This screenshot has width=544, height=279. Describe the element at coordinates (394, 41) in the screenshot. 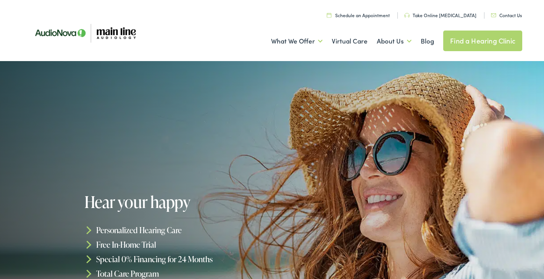

I see `a: About Us` at that location.